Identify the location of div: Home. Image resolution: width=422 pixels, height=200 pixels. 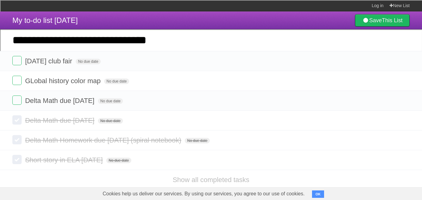
(66, 5).